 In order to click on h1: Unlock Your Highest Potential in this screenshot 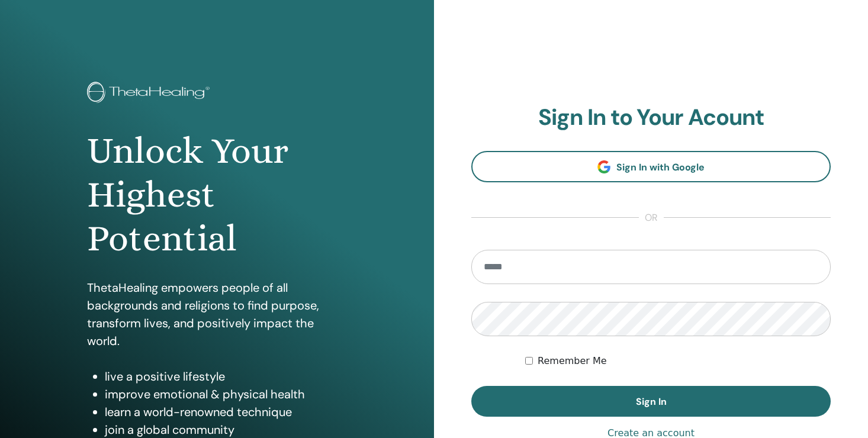, I will do `click(217, 195)`.